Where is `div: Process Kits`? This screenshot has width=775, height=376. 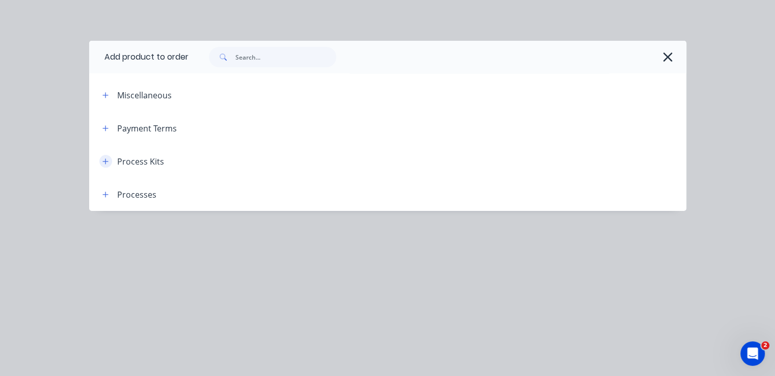
div: Process Kits is located at coordinates (141, 161).